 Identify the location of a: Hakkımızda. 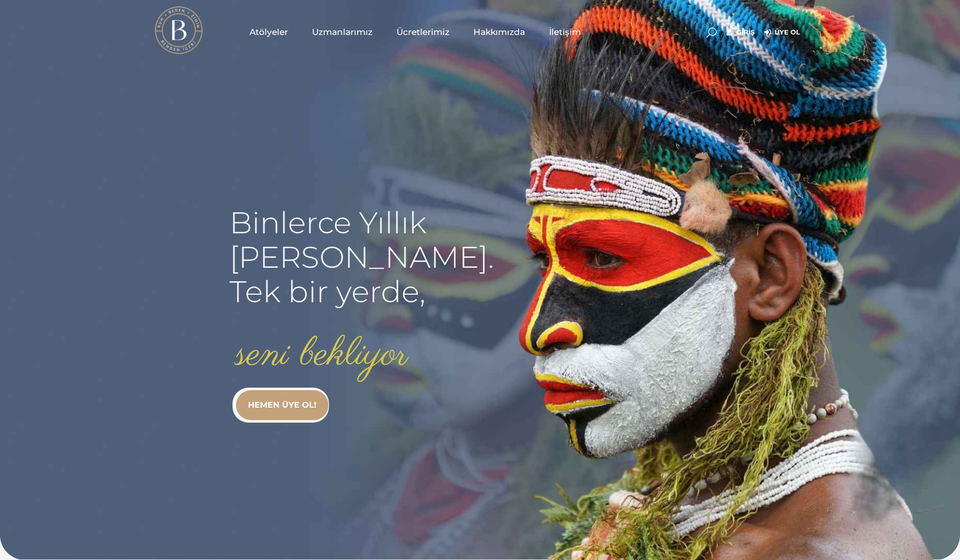
(499, 32).